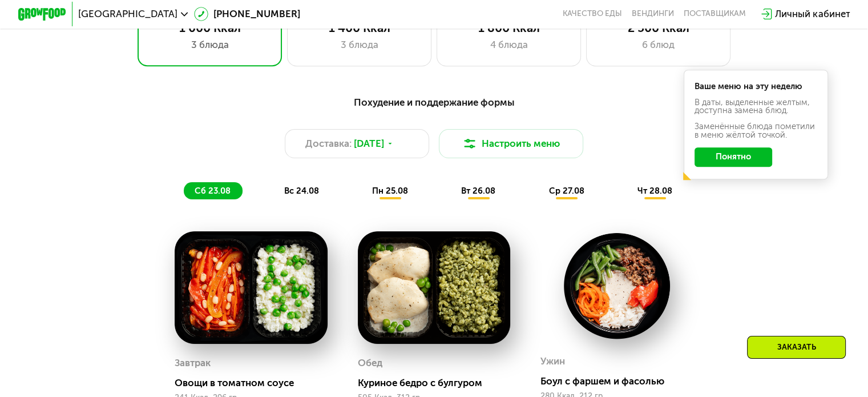  What do you see at coordinates (621, 381) in the screenshot?
I see `div: Боул с фаршем и фасолью` at bounding box center [621, 381].